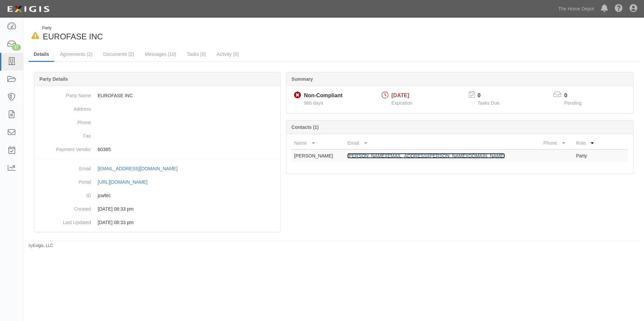 The image size is (644, 321). I want to click on dt: Phone, so click(64, 121).